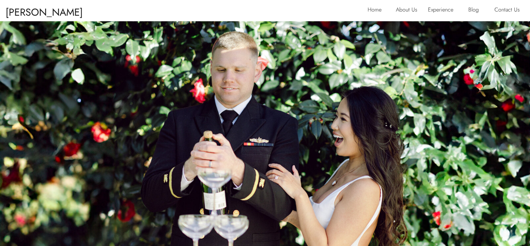 The image size is (530, 246). I want to click on a: Experience, so click(443, 10).